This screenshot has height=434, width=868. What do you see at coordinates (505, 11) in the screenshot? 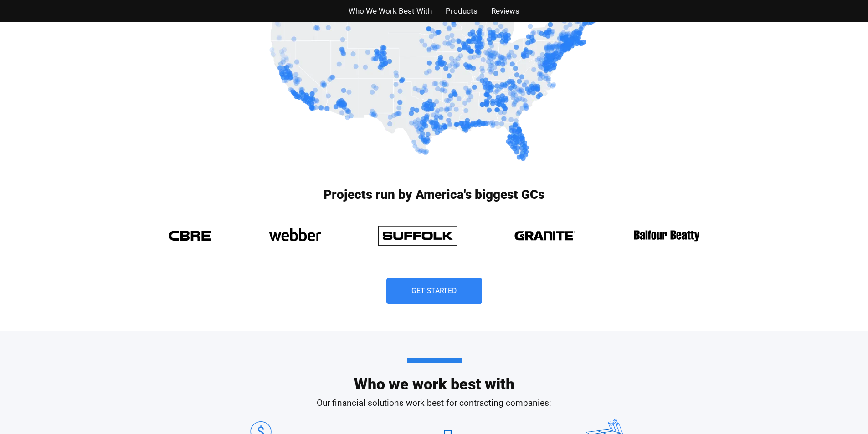
I see `a: Reviews` at bounding box center [505, 11].